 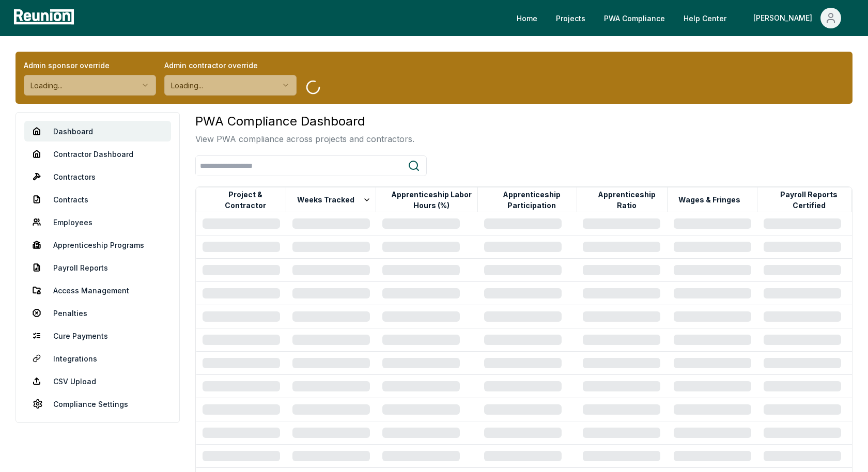 What do you see at coordinates (809, 200) in the screenshot?
I see `button: Payroll Reports Certified` at bounding box center [809, 200].